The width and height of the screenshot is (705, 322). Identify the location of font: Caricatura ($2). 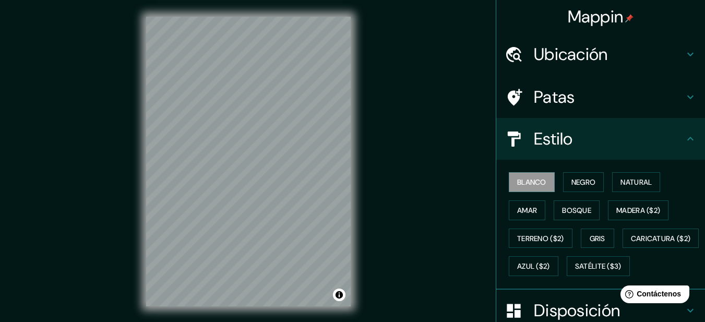
(661, 238).